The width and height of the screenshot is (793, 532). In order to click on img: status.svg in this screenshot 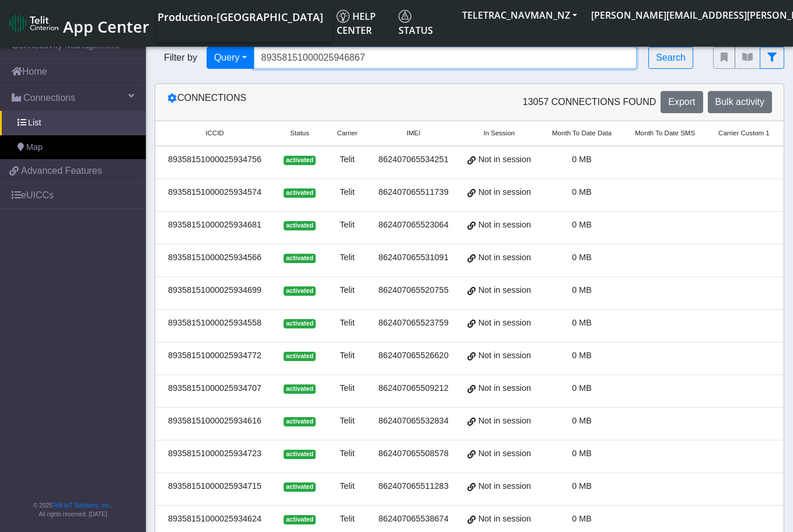, I will do `click(405, 16)`.